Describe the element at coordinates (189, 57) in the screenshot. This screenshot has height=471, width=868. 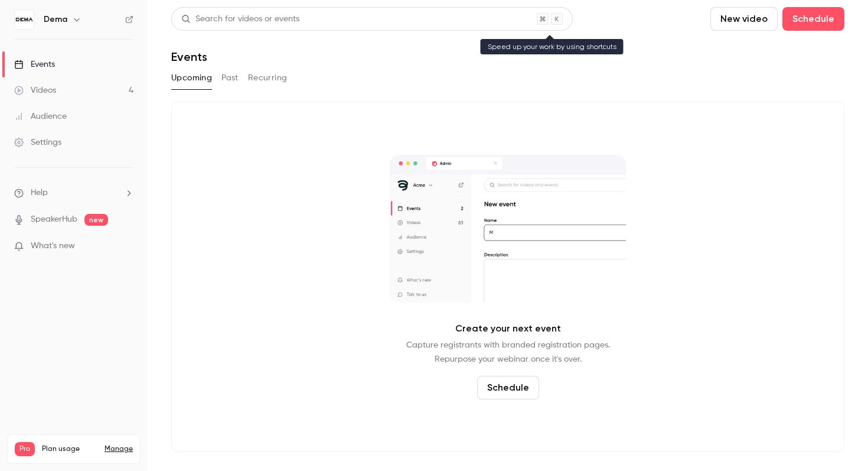
I see `h1: Events` at that location.